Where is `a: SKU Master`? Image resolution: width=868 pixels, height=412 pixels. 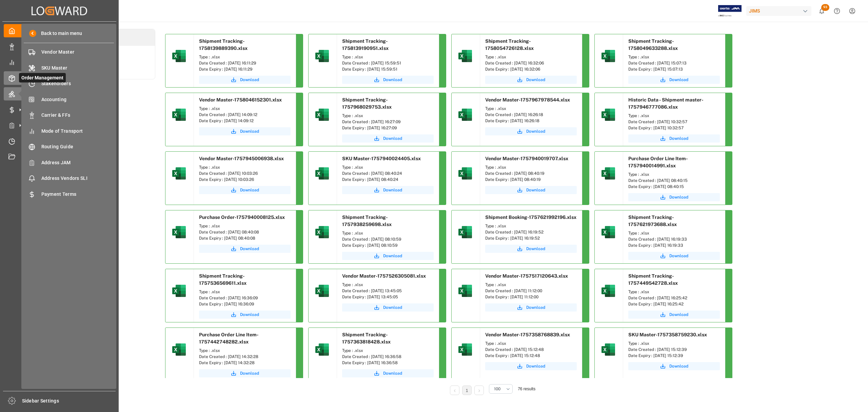
a: SKU Master is located at coordinates (69, 67).